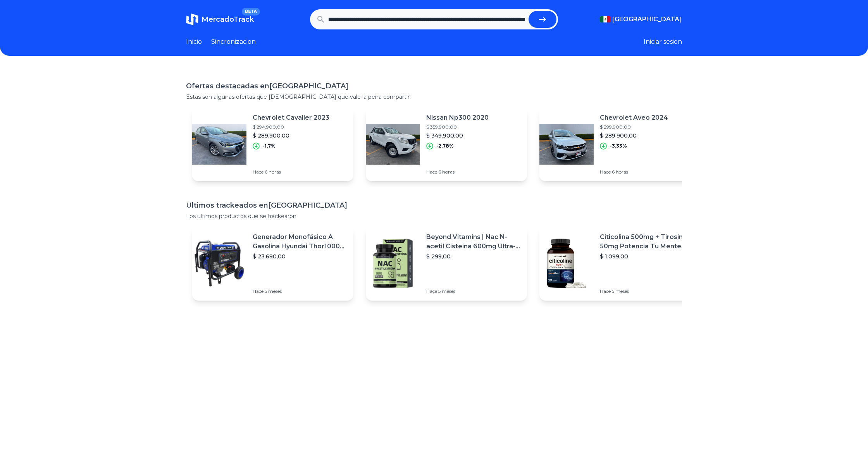  I want to click on p: $ 359.900,00, so click(457, 127).